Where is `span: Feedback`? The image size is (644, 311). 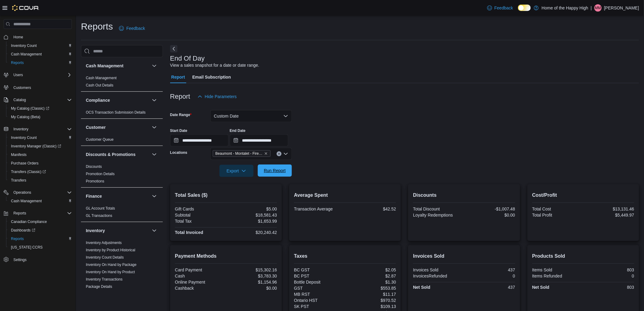 span: Feedback is located at coordinates (504, 8).